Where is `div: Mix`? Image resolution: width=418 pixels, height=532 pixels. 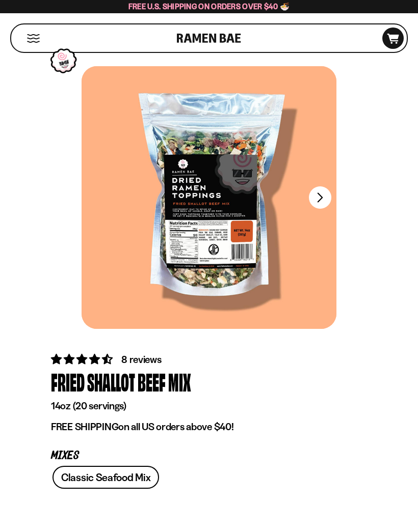
div: Mix is located at coordinates (180, 382).